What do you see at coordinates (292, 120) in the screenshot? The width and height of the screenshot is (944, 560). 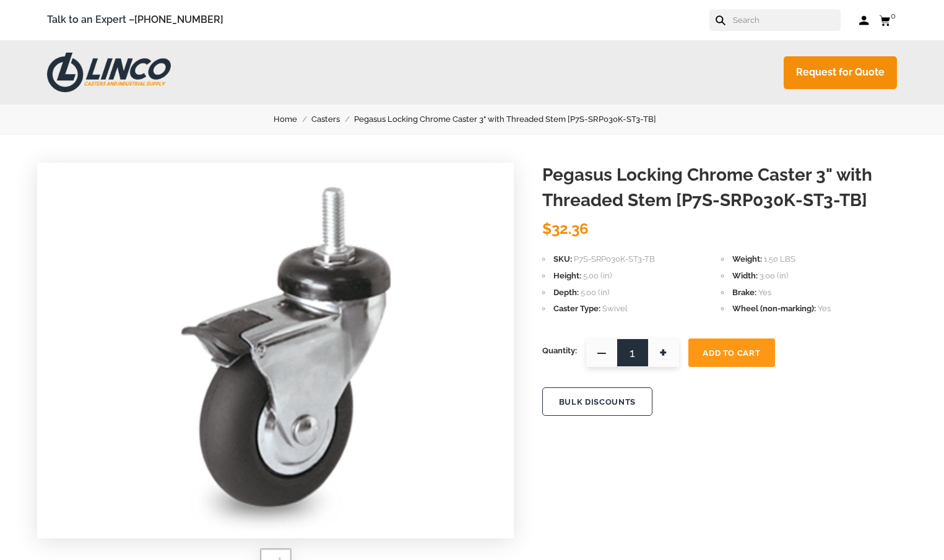 I see `a: Home` at bounding box center [292, 120].